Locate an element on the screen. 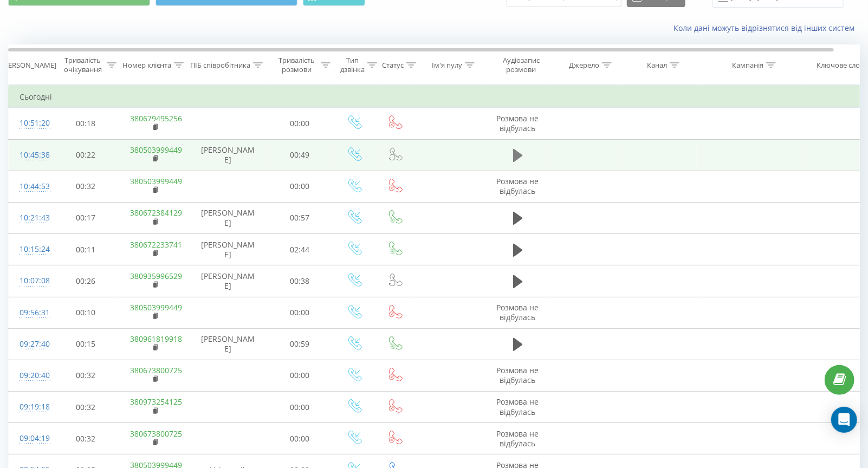  div: 10:45:38 is located at coordinates (31, 155).